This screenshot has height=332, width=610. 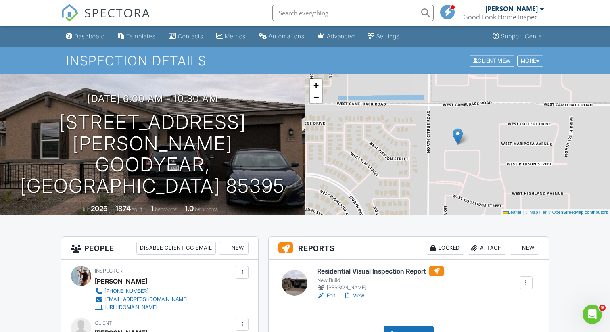 I want to click on div: 2025, so click(x=99, y=208).